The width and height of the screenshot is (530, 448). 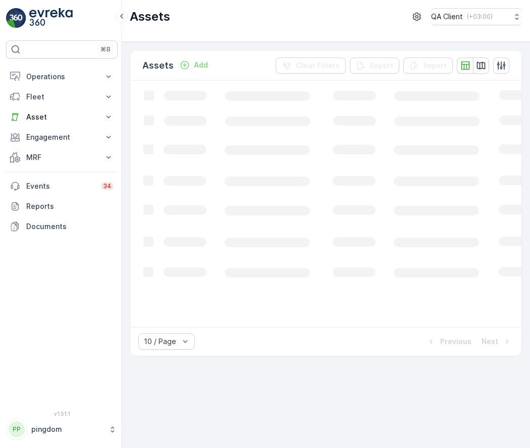 I want to click on img: logo_light-DOdMpM7g.png, so click(x=51, y=18).